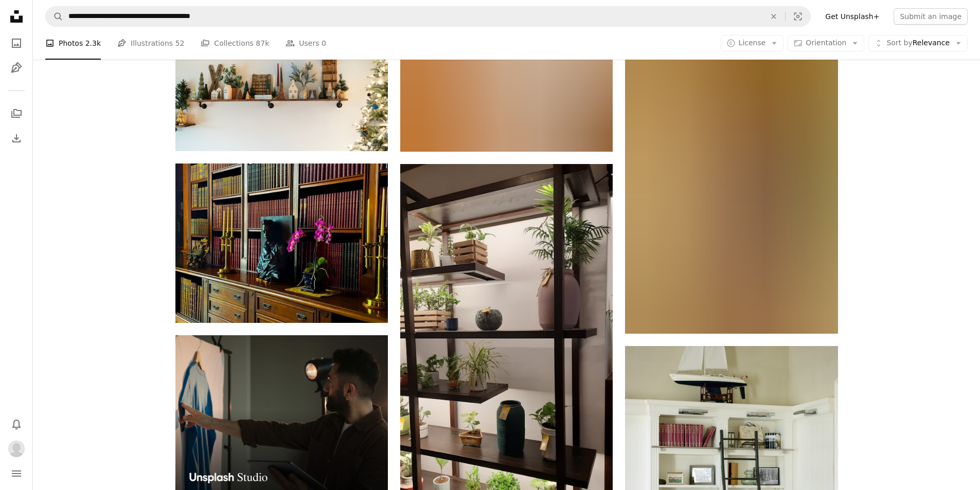 The image size is (980, 490). I want to click on button: Clear, so click(774, 16).